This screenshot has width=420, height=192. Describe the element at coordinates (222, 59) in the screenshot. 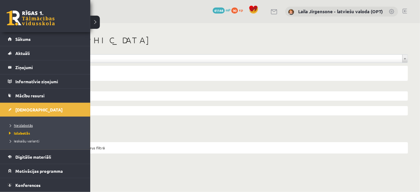

I see `a: Rādīt visas` at that location.